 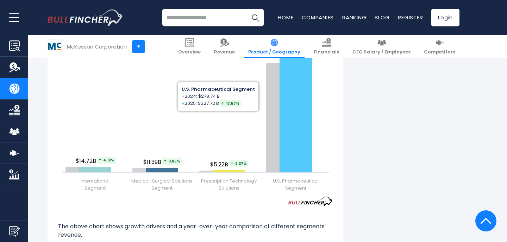 I want to click on span: Revenue, so click(x=224, y=52).